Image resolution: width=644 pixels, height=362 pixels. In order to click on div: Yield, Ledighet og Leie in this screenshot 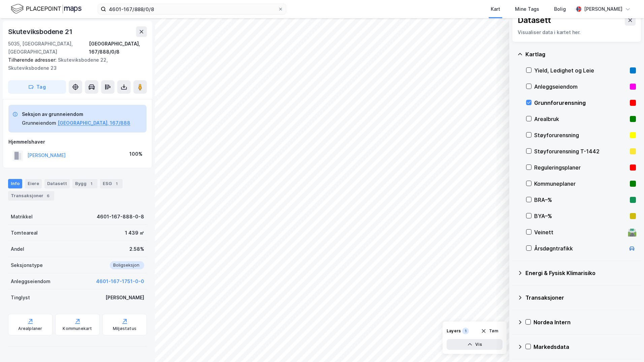, I will do `click(581, 71)`.